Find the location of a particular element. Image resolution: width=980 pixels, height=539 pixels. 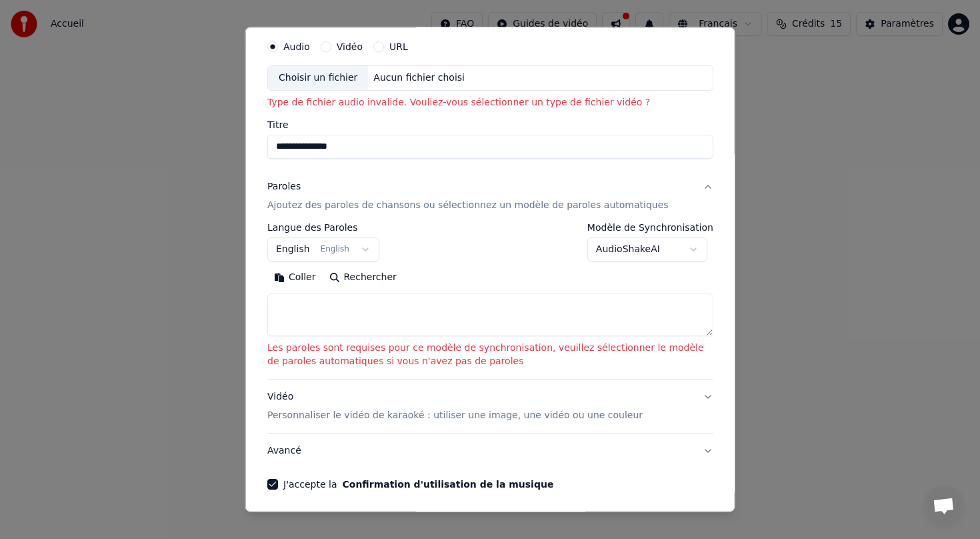

label: J'accepte la is located at coordinates (418, 484).